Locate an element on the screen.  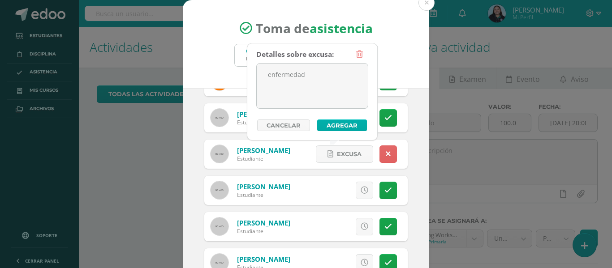
span: Toma de is located at coordinates (314, 28).